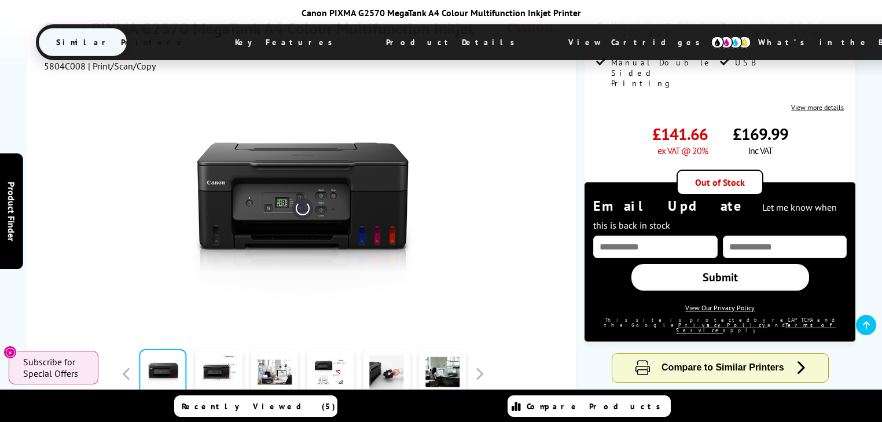  Describe the element at coordinates (680, 134) in the screenshot. I see `span: £141.66` at that location.